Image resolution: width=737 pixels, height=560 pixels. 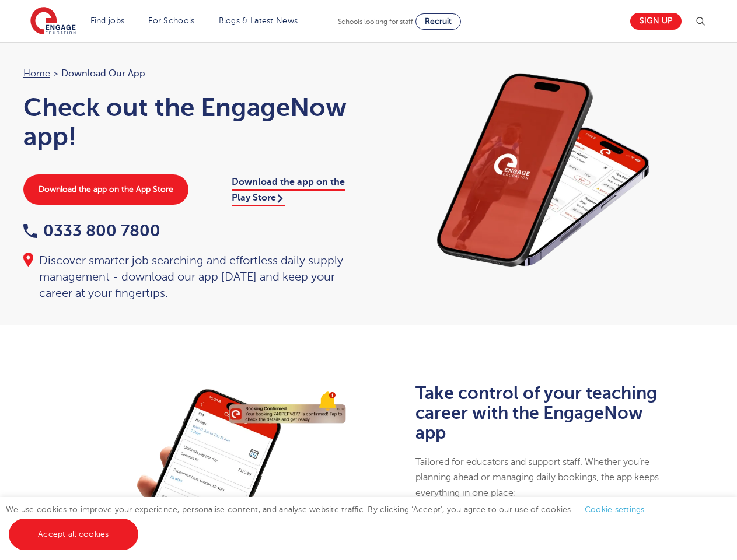 What do you see at coordinates (614, 510) in the screenshot?
I see `a: Cookie settings` at bounding box center [614, 510].